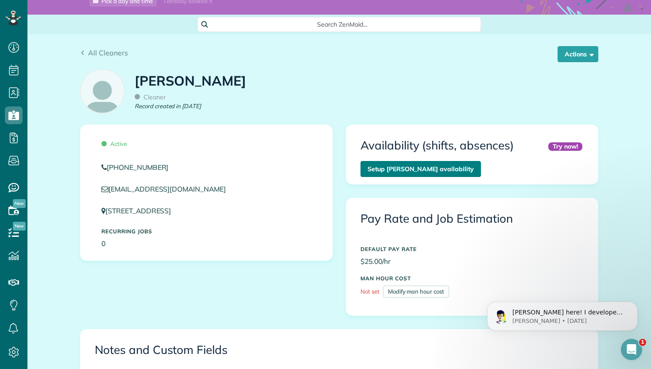 Image resolution: width=651 pixels, height=369 pixels. Describe the element at coordinates (102, 91) in the screenshot. I see `img: employee_icon-c2f8239691d896a72cdd9dc41cfb7b06f9d69bdd837a2ad469be8ff06ab05b5f.png` at that location.